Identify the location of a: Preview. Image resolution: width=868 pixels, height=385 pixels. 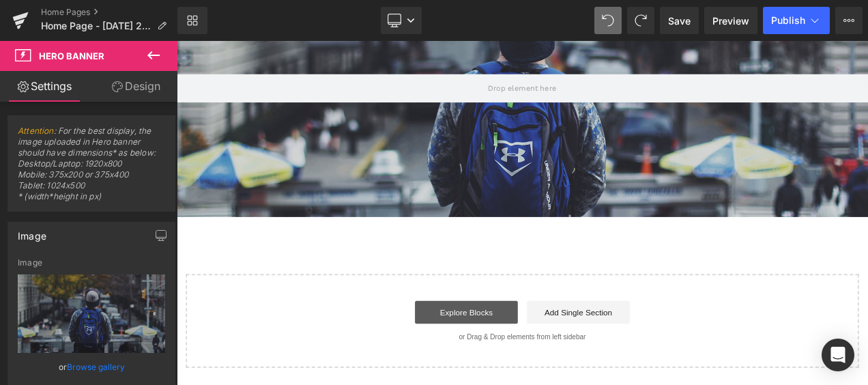
(731, 21).